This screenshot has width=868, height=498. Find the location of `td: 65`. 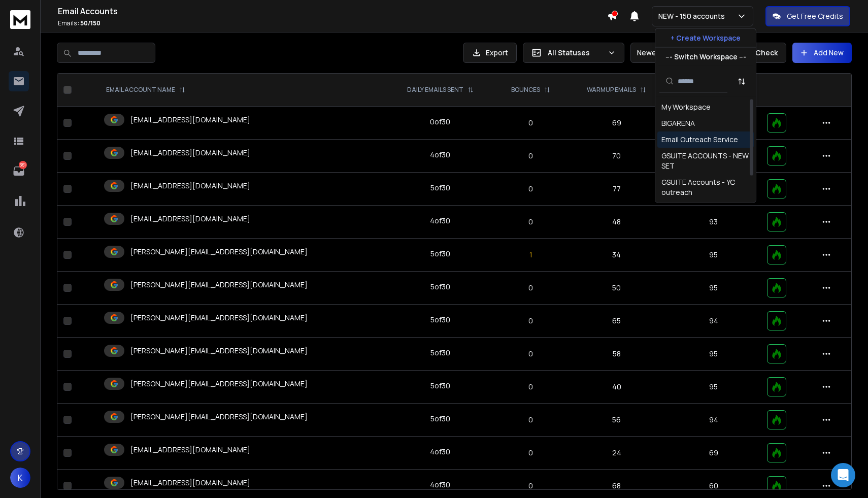

td: 65 is located at coordinates (616, 321).